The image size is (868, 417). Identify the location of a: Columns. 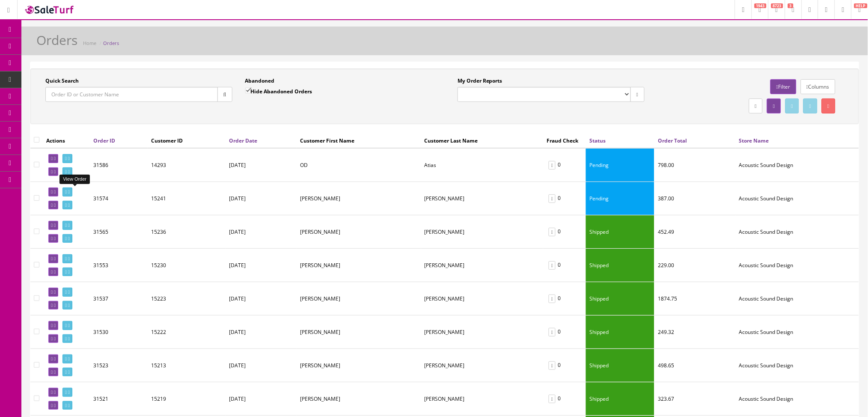
(818, 87).